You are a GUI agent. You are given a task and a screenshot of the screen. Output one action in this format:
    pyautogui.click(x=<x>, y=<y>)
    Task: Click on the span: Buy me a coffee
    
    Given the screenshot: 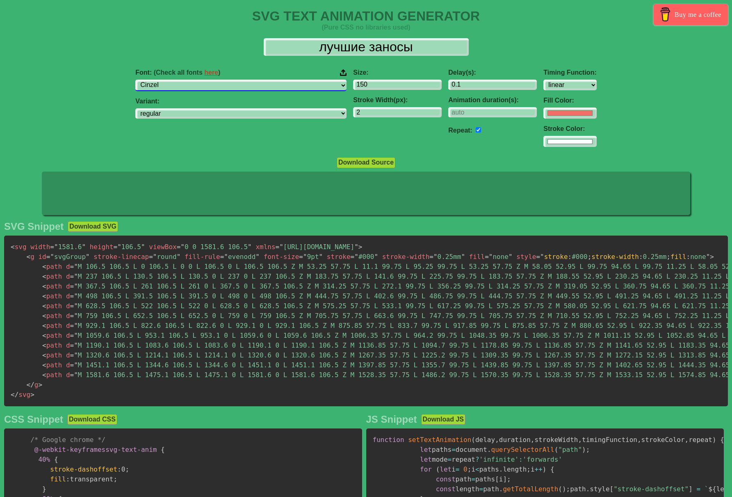 What is the action you would take?
    pyautogui.click(x=698, y=14)
    